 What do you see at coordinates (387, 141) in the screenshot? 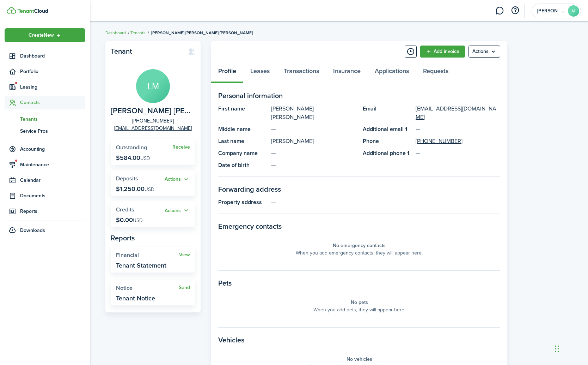
I see `panel-main-title: Phone` at bounding box center [387, 141].